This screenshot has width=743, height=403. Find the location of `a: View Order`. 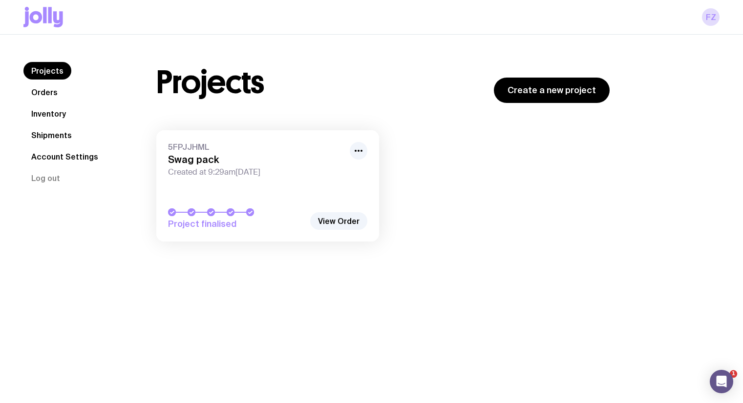

a: View Order is located at coordinates (338, 221).